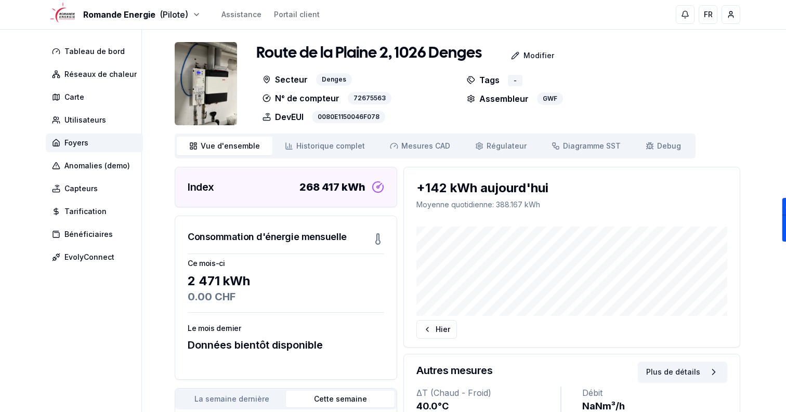 Image resolution: width=786 pixels, height=412 pixels. Describe the element at coordinates (85, 120) in the screenshot. I see `span: Utilisateurs` at that location.